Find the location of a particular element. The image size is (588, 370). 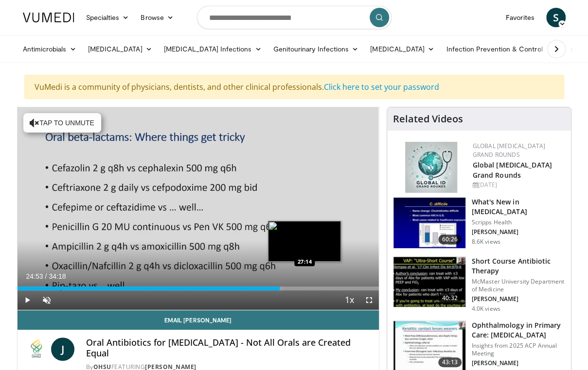

span: 24:53 is located at coordinates (34, 277).